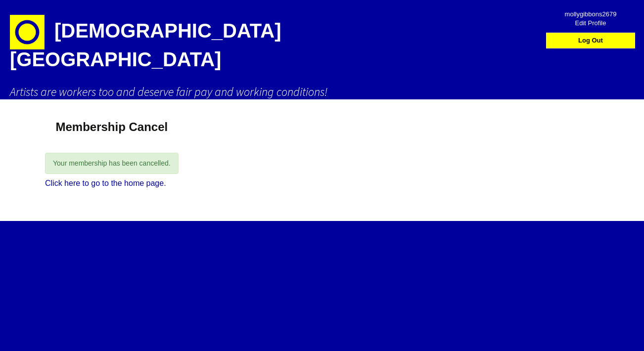 The image size is (644, 351). I want to click on a: Click here to go to the home page., so click(105, 183).